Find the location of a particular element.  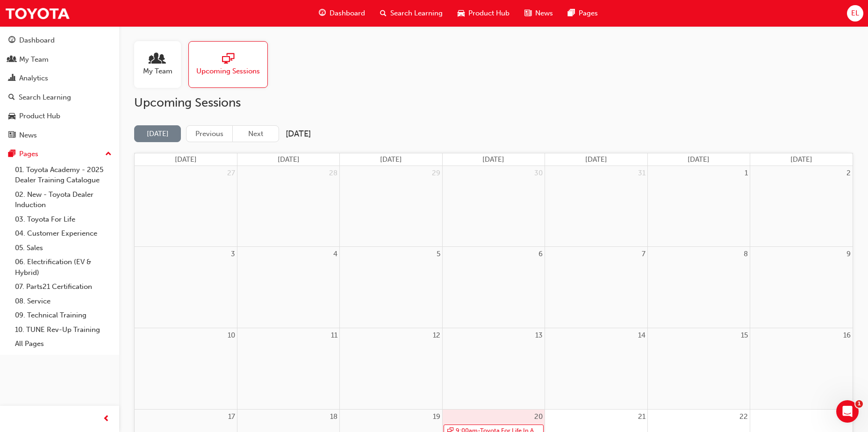

a: My Team is located at coordinates (161, 64).